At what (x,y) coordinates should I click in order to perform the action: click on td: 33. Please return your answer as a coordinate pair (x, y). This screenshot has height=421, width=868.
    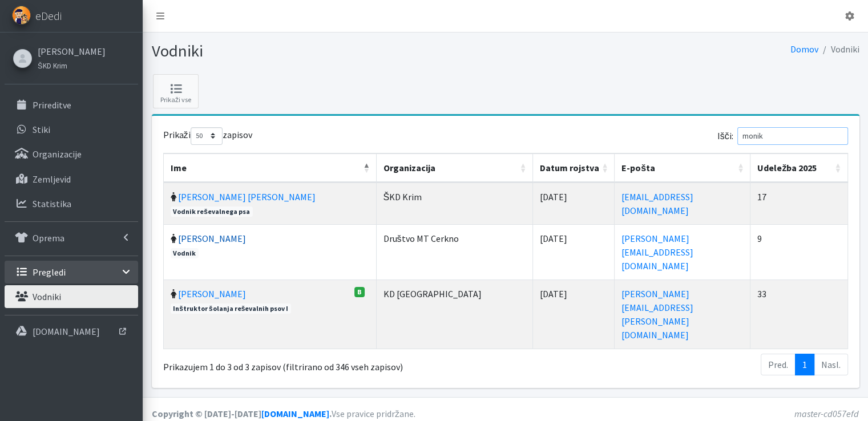
    Looking at the image, I should click on (799, 314).